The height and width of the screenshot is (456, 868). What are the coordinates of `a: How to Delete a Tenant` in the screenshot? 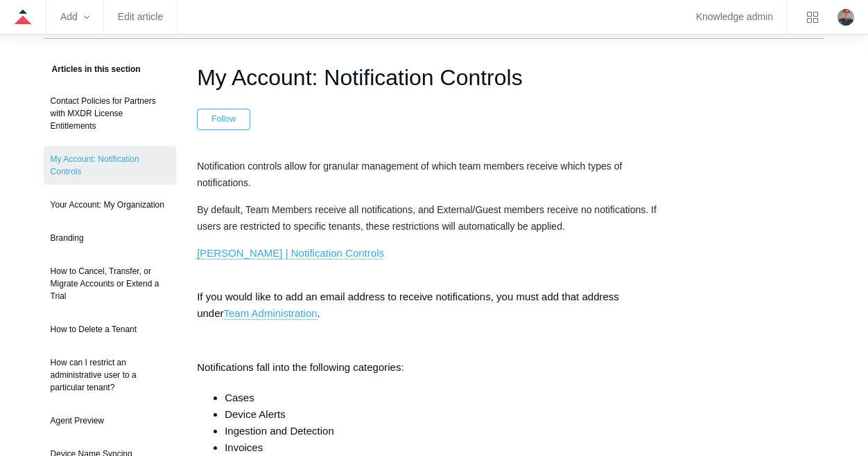 It's located at (110, 329).